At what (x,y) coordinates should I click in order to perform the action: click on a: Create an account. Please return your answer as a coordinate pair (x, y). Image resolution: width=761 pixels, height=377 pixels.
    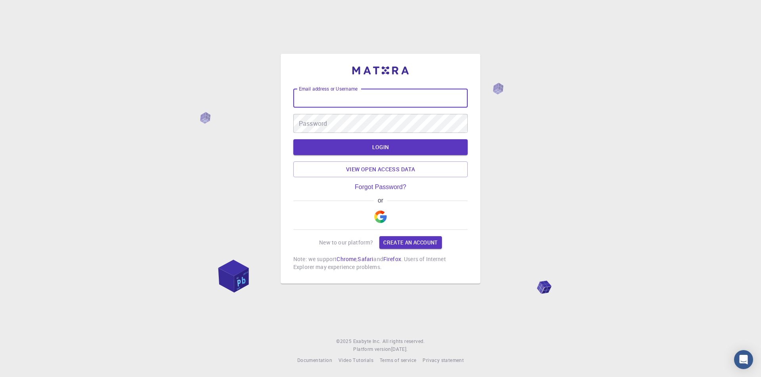
    Looking at the image, I should click on (410, 243).